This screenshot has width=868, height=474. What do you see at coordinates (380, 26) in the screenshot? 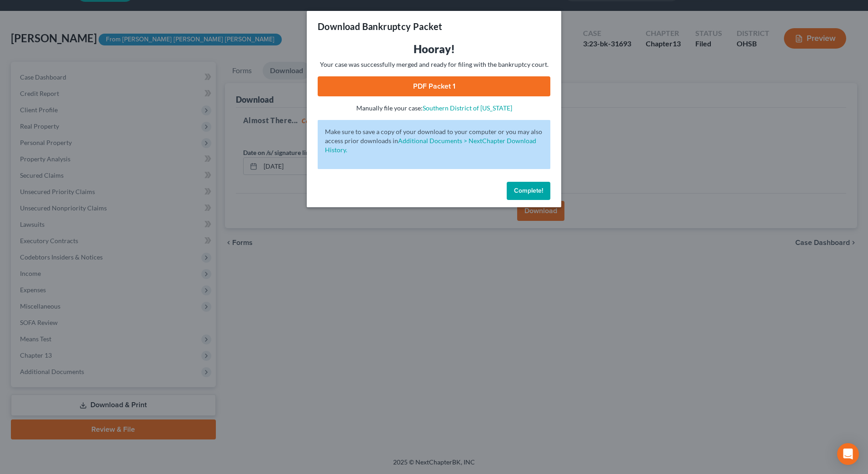
I see `h3: Download Bankruptcy Packet` at bounding box center [380, 26].